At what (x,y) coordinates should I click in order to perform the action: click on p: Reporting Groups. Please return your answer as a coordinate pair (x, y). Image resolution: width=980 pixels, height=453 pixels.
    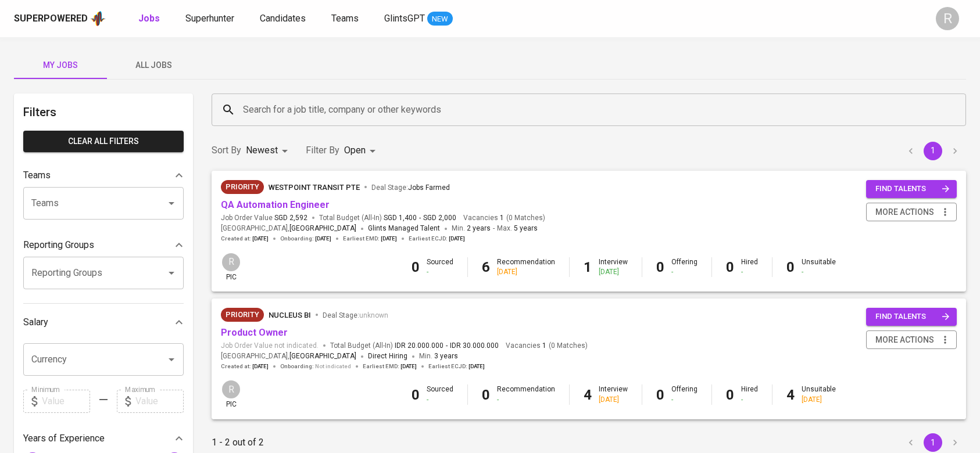
    Looking at the image, I should click on (59, 245).